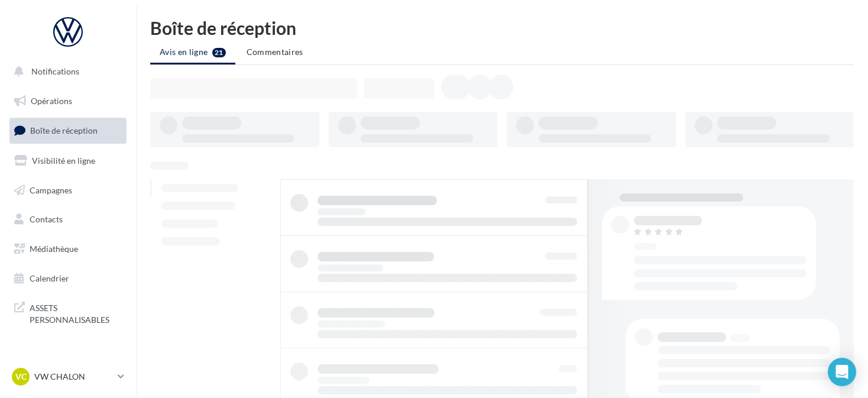 The image size is (868, 398). I want to click on span: Calendrier, so click(49, 278).